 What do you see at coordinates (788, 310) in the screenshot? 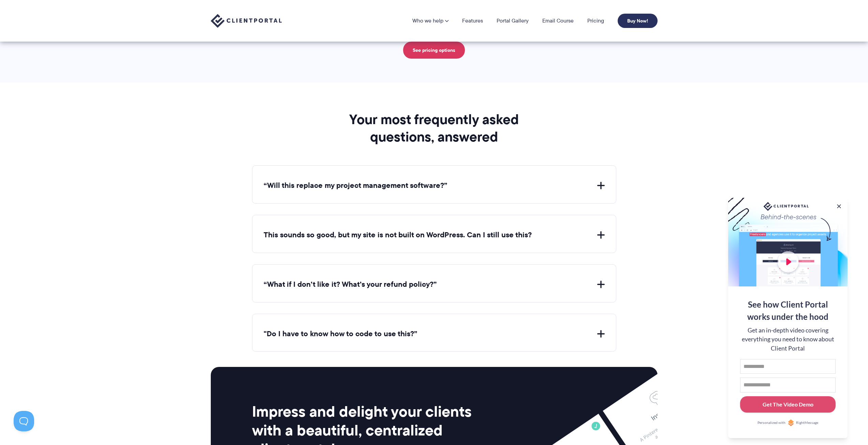
I see `div: See how Client Portal works under the hood` at bounding box center [788, 310].